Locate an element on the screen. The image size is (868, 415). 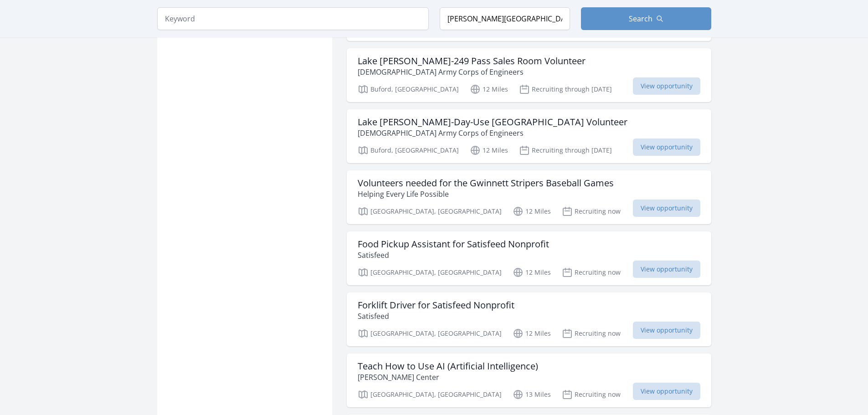
input: Keyword is located at coordinates (293, 19).